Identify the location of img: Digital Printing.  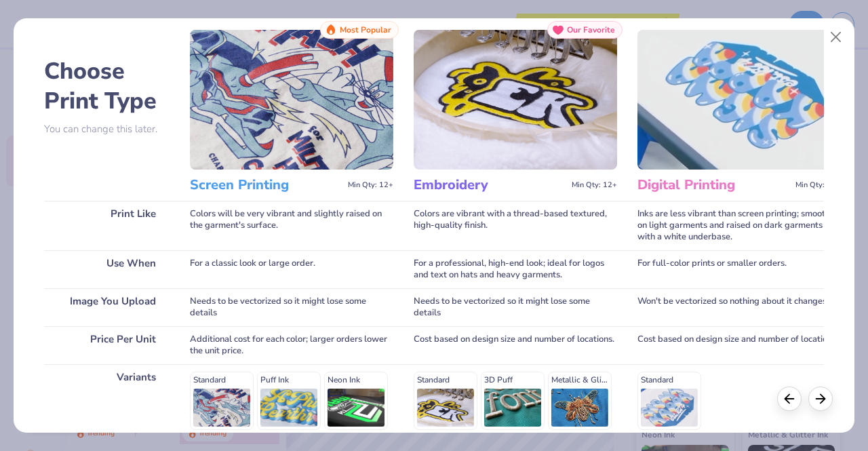
(739, 99).